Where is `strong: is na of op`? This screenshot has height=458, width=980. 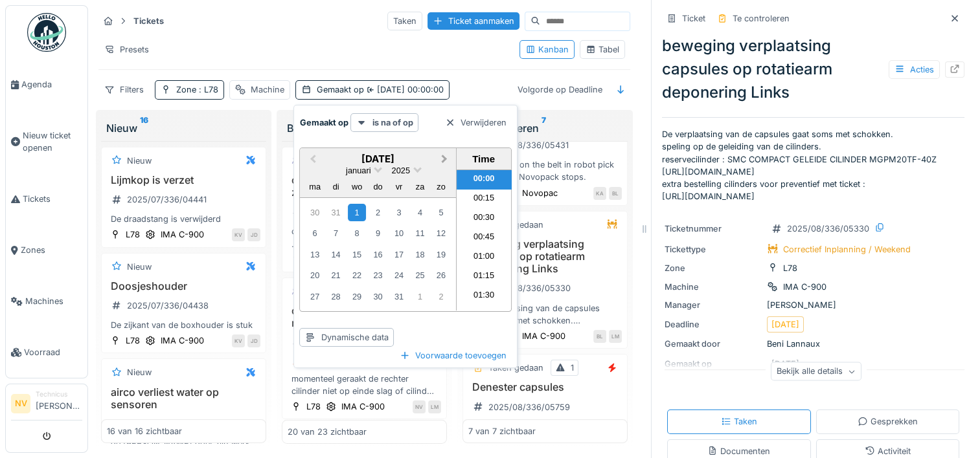
strong: is na of op is located at coordinates (392, 123).